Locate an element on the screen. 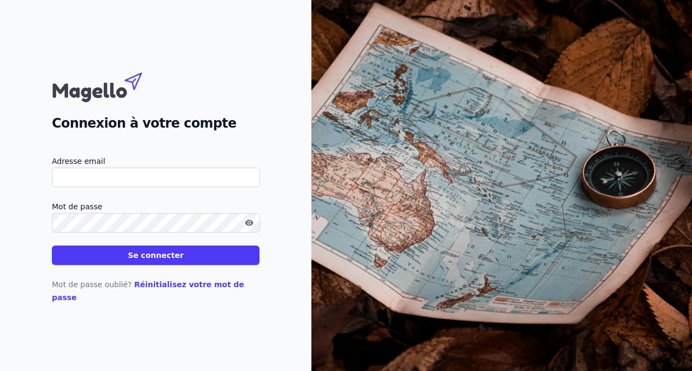 The image size is (692, 371). p: Mot de passe oublié? is located at coordinates (156, 291).